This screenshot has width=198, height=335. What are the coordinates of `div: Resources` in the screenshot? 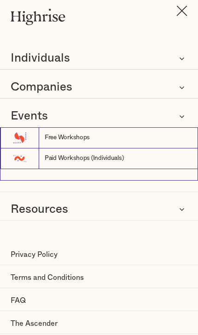 It's located at (39, 209).